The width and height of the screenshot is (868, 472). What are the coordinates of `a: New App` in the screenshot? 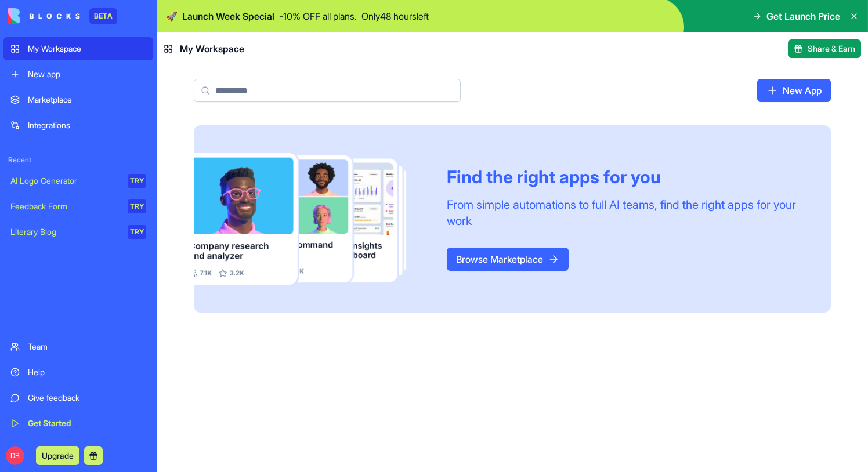 It's located at (794, 90).